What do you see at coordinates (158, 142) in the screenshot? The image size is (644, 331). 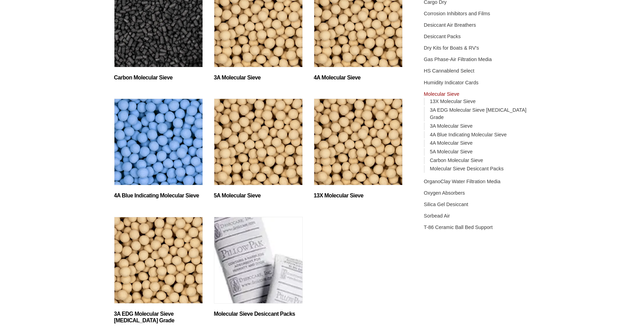 I see `img: 4A Blue Indicating Molecular Sieve` at bounding box center [158, 142].